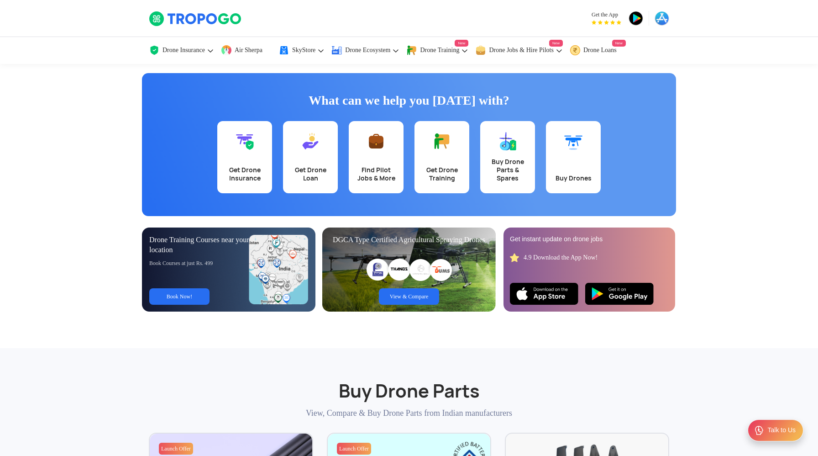  What do you see at coordinates (600, 50) in the screenshot?
I see `span: Drone Loans` at bounding box center [600, 50].